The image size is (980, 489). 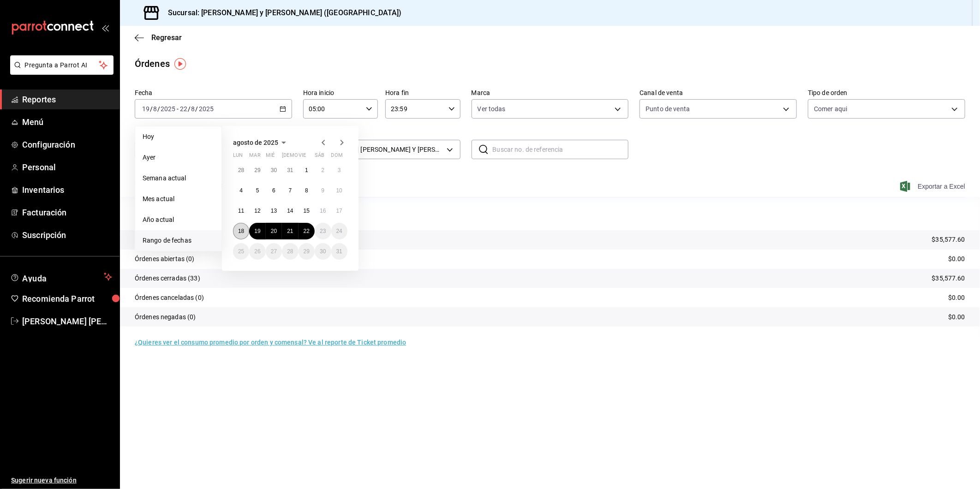 What do you see at coordinates (307, 191) in the screenshot?
I see `abbr: 8 de agosto de 2025` at bounding box center [307, 191].